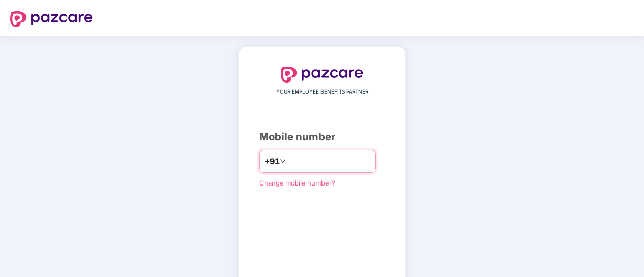 The image size is (644, 277). Describe the element at coordinates (297, 183) in the screenshot. I see `a: Change mobile number?` at that location.